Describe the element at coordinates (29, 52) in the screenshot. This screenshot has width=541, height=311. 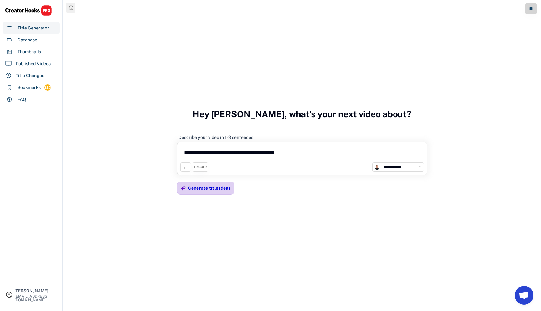
I see `div: Thumbnails` at that location.